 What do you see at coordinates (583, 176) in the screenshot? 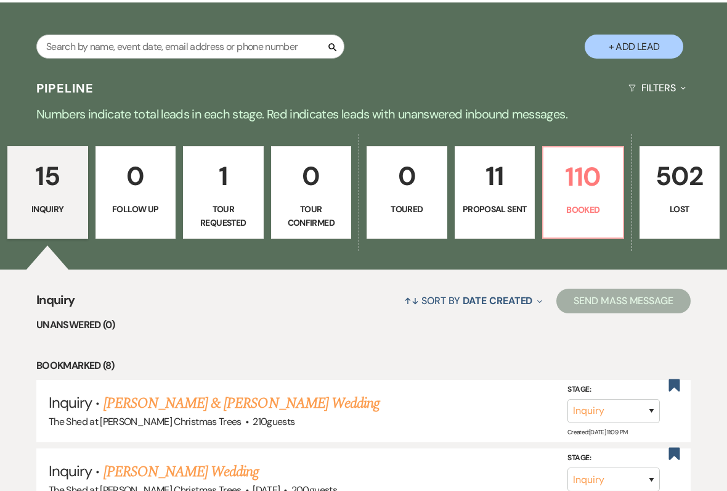
I see `p: 110` at bounding box center [583, 176].